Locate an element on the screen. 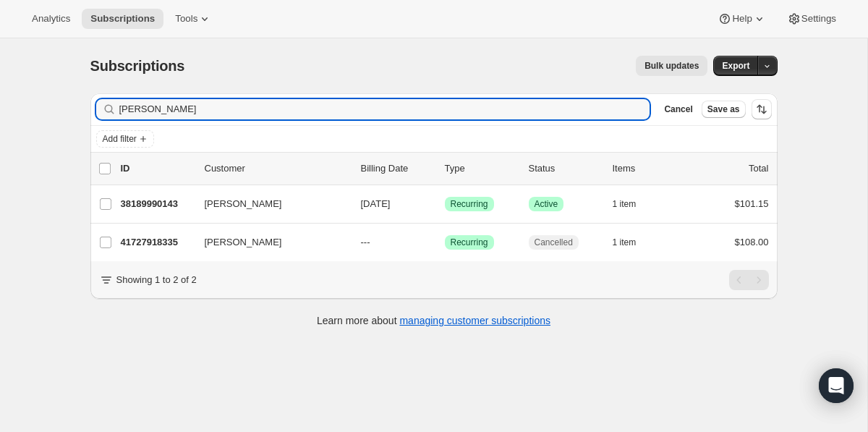  span: Add filter is located at coordinates (119, 139).